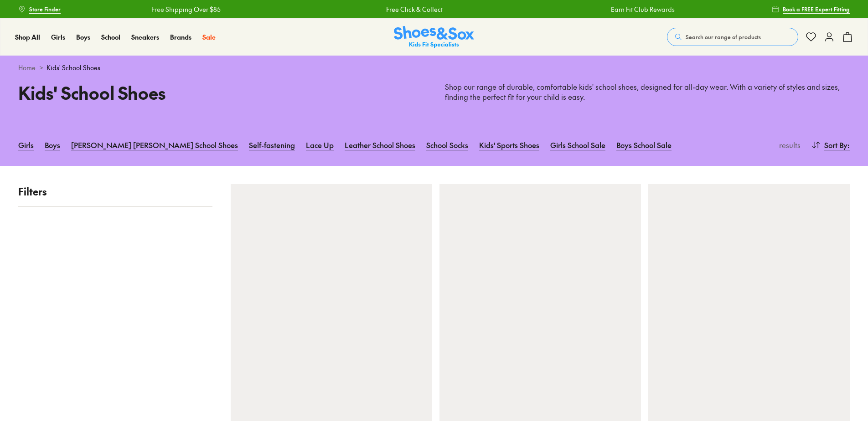 Image resolution: width=868 pixels, height=421 pixels. What do you see at coordinates (644, 145) in the screenshot?
I see `a: Boys School Sale` at bounding box center [644, 145].